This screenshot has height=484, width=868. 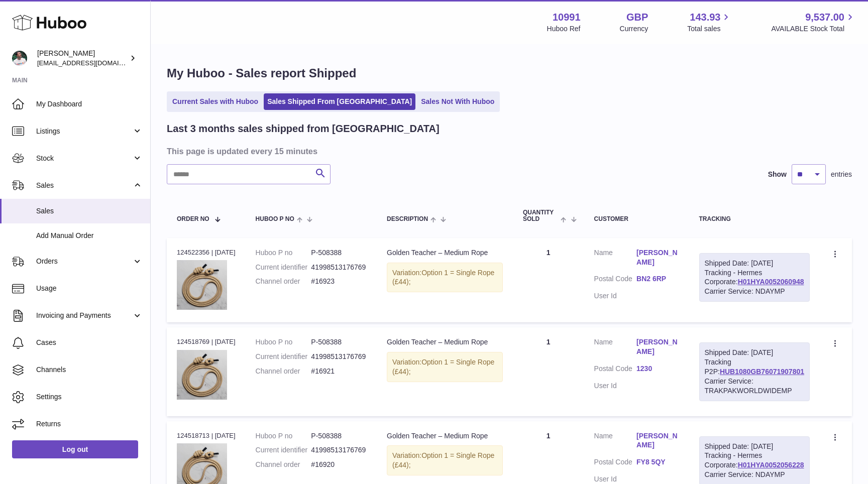 What do you see at coordinates (90, 342) in the screenshot?
I see `span: Cases` at bounding box center [90, 342].